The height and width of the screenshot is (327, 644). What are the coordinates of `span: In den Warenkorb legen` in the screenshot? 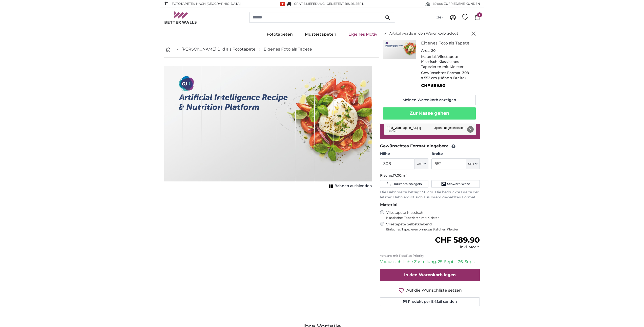 It's located at (430, 275).